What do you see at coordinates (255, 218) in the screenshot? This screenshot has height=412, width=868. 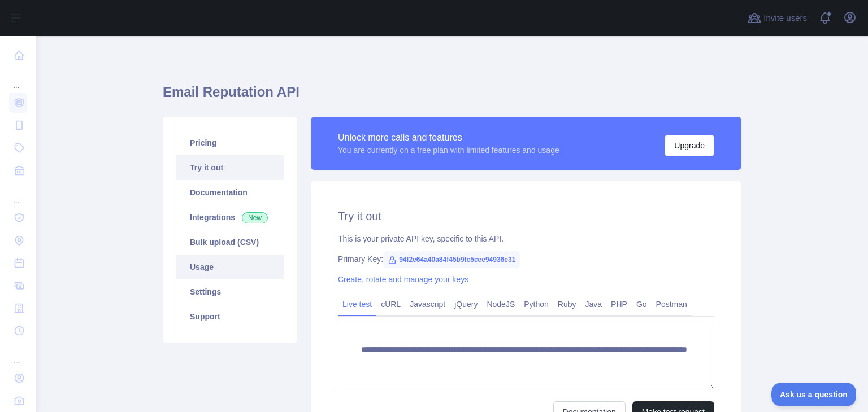 I see `span: New` at bounding box center [255, 218].